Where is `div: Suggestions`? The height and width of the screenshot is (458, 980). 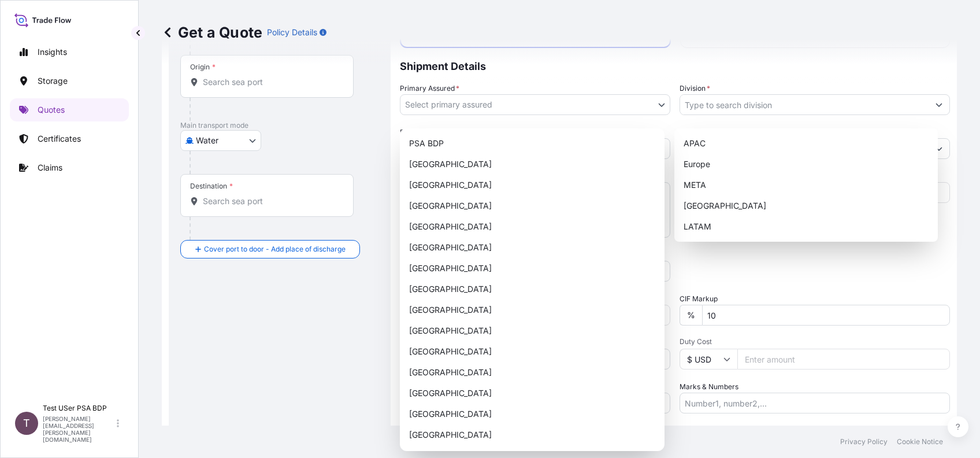 div: Suggestions is located at coordinates (806, 185).